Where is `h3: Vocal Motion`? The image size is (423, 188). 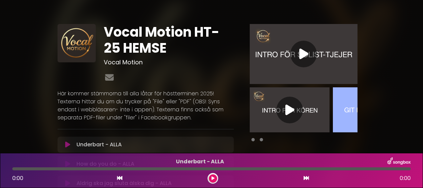 h3: Vocal Motion is located at coordinates (169, 62).